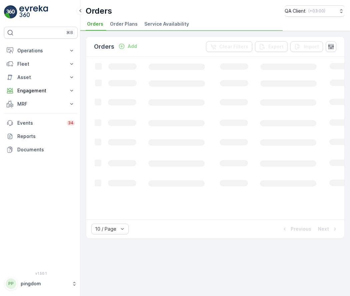  Describe the element at coordinates (276, 47) in the screenshot. I see `p: Export` at that location.